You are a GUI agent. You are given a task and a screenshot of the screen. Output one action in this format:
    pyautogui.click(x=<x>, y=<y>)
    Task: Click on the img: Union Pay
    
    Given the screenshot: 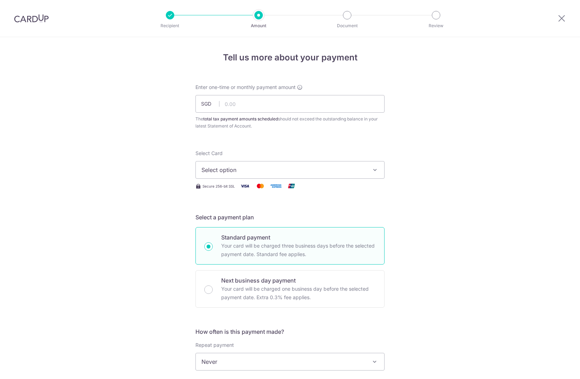 What is the action you would take?
    pyautogui.click(x=291, y=186)
    